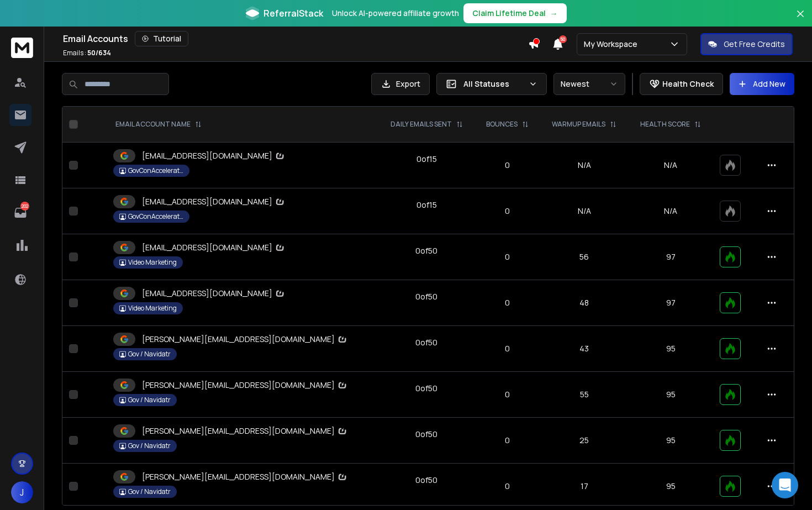 The width and height of the screenshot is (812, 510). I want to click on button: Tutorial, so click(161, 38).